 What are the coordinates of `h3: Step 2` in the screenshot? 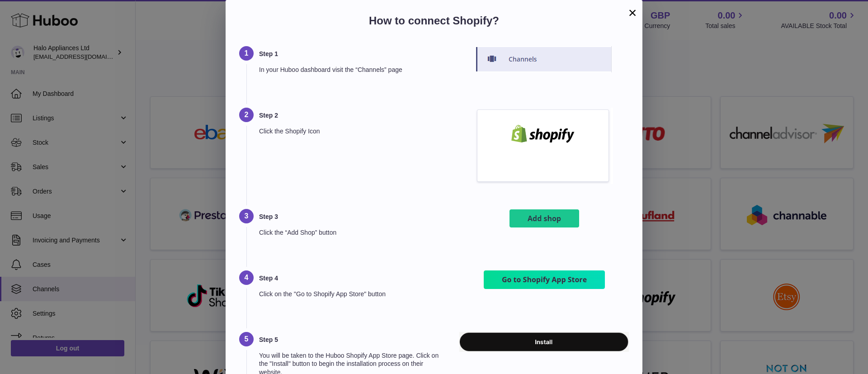 It's located at (353, 115).